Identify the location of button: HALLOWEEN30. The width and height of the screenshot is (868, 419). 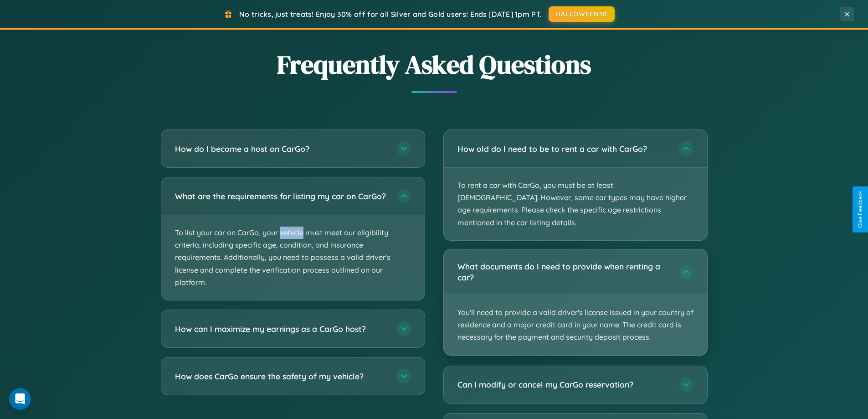
(582, 14).